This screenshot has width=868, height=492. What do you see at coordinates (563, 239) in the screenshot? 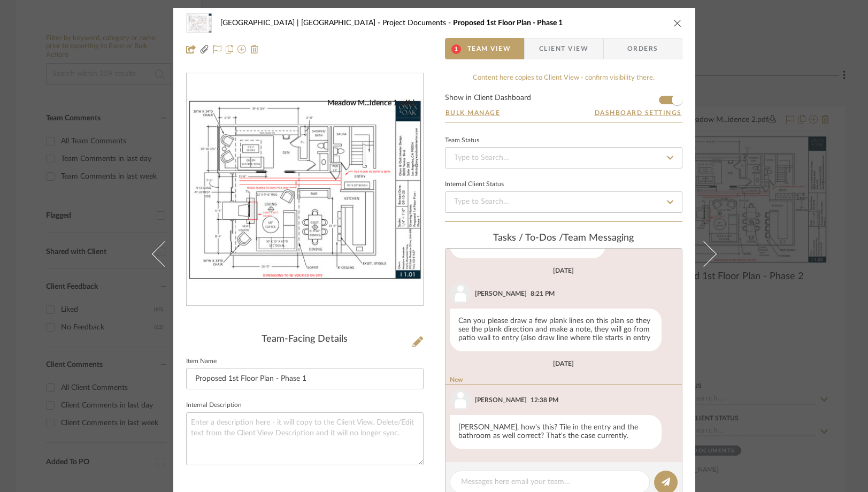
I see `div: team Messaging` at bounding box center [563, 239].